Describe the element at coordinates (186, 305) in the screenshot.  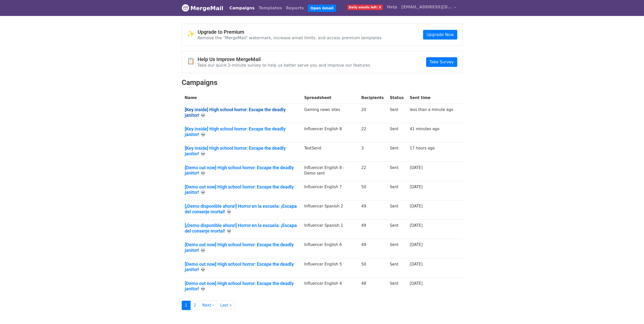
I see `a: 1` at that location.